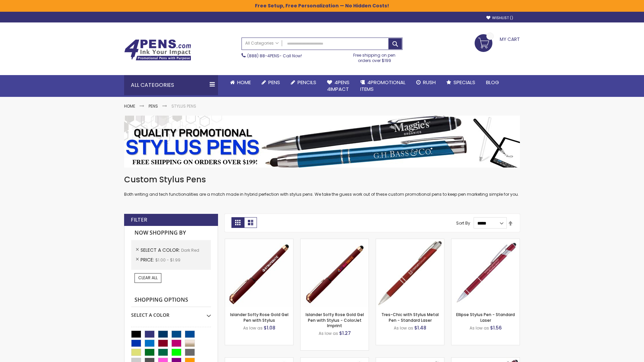 This screenshot has width=644, height=362. Describe the element at coordinates (322, 186) in the screenshot. I see `div: Both writing and tech functionalities are a match made in hybrid perfection with stylus pens. We ...` at that location.